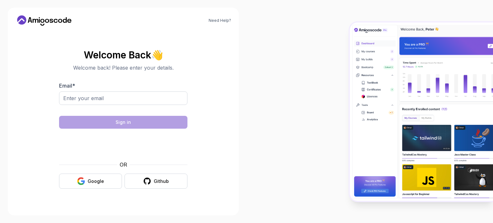 The width and height of the screenshot is (493, 223). I want to click on div: Github, so click(161, 181).